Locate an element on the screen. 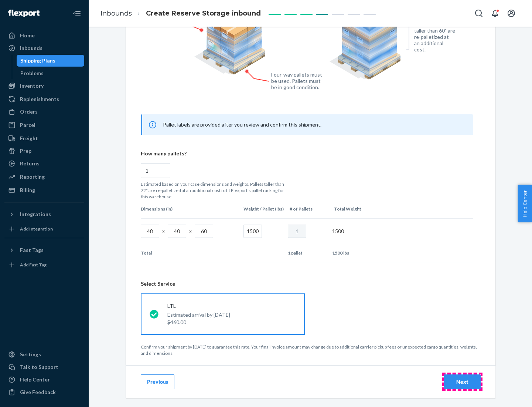 The image size is (532, 407). a: Home is located at coordinates (45, 35).